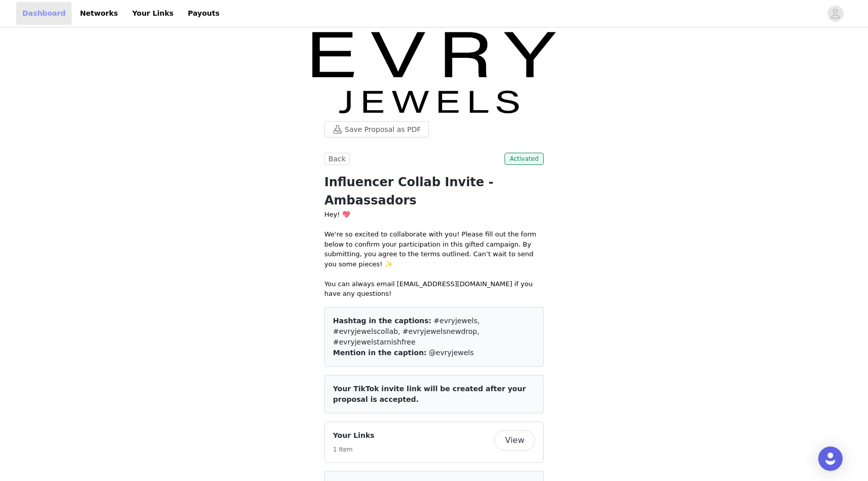 This screenshot has height=481, width=868. What do you see at coordinates (43, 13) in the screenshot?
I see `a: Dashboard` at bounding box center [43, 13].